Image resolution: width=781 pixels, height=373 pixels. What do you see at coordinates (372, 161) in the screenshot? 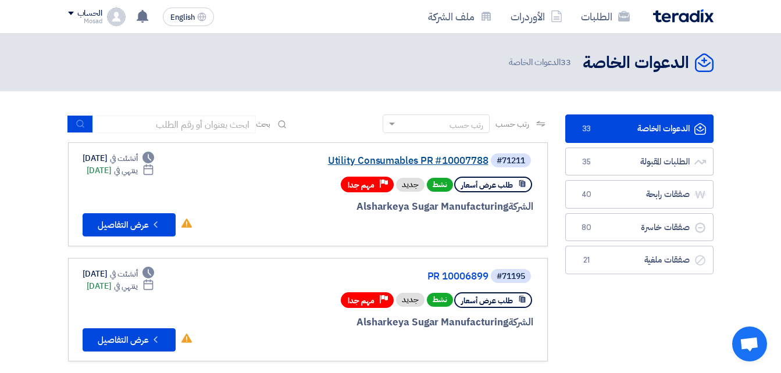
I see `a: Utility Consumables PR #10007788` at bounding box center [372, 161].